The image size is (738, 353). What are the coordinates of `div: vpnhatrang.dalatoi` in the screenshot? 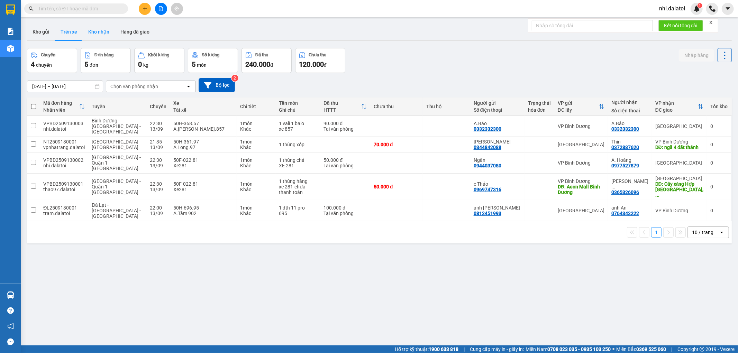 It's located at (64, 147).